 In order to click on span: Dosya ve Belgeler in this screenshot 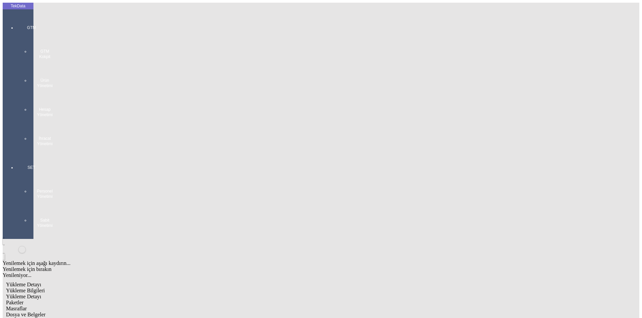, I will do `click(26, 315)`.